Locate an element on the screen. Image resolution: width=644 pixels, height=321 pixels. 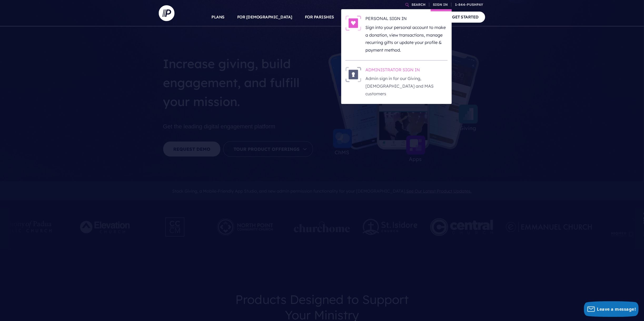
a: PERSONAL SIGN IN - Illustration PERSONAL SIGN IN Sign into your personal account to make a donati... is located at coordinates (396, 35).